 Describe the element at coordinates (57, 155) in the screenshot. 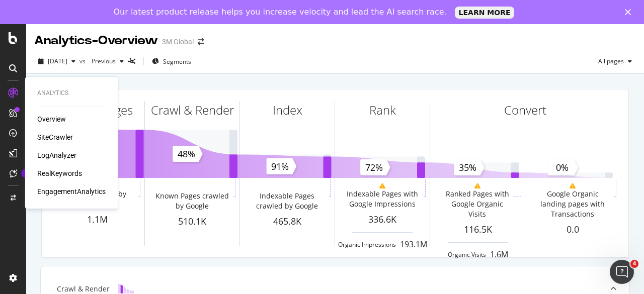

I see `a: LogAnalyzer` at that location.